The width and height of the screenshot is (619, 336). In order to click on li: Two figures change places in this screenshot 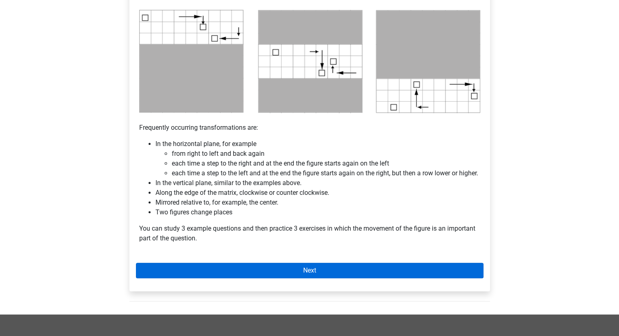, I will do `click(318, 212)`.